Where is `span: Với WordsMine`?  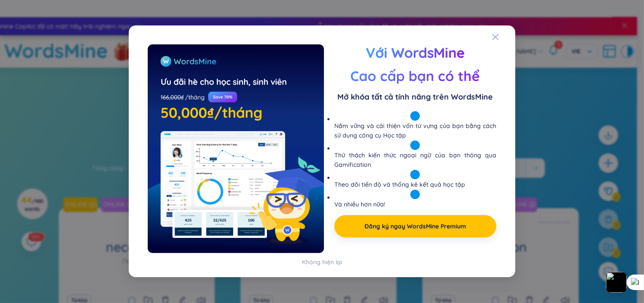 span: Với WordsMine is located at coordinates (415, 52).